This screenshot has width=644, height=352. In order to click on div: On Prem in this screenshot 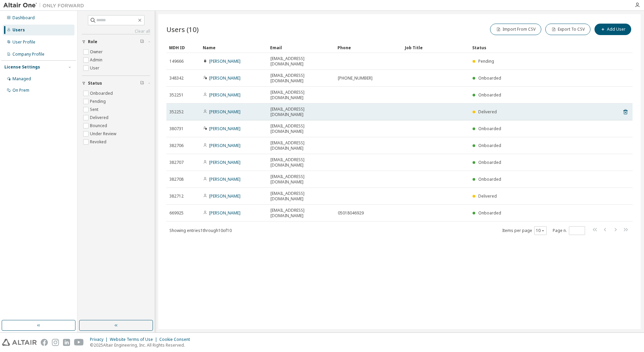, I will do `click(21, 90)`.